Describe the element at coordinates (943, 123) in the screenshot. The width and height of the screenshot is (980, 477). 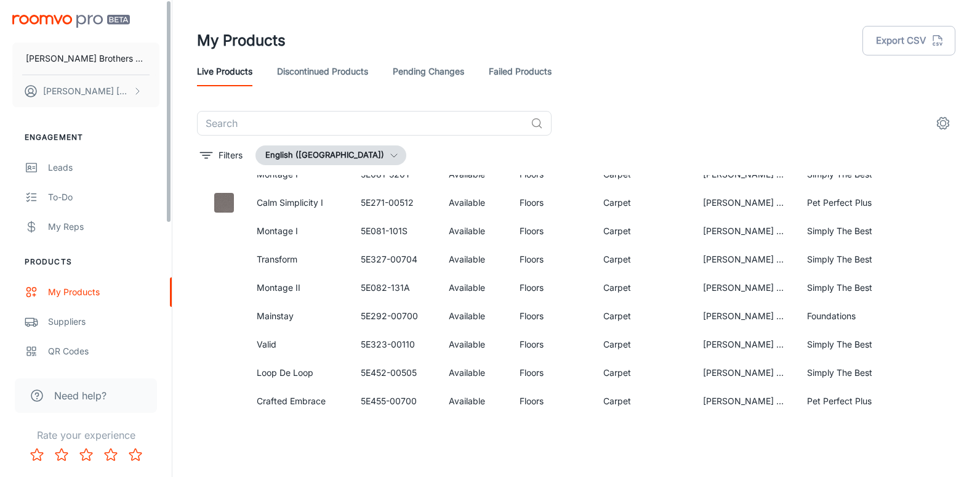
I see `button: settings` at that location.